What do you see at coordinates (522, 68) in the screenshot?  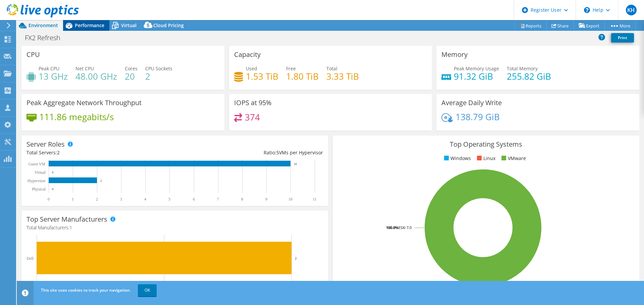 I see `span: Total Memory` at bounding box center [522, 68].